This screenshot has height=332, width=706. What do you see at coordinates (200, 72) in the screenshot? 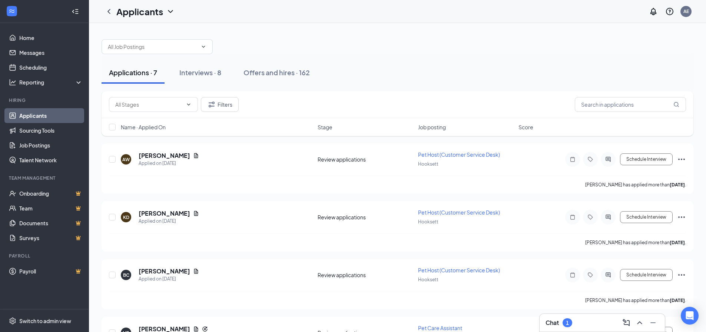
I see `div: Interviews · 8` at bounding box center [200, 72].